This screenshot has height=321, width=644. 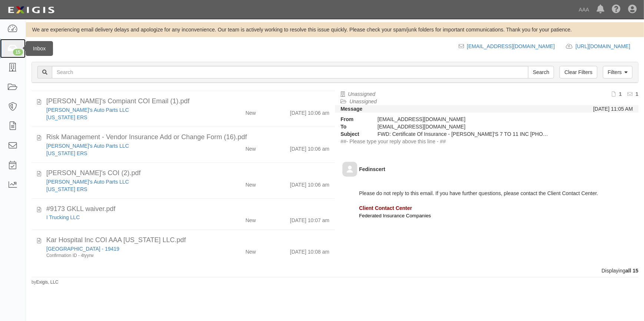 I want to click on strong: From, so click(x=354, y=119).